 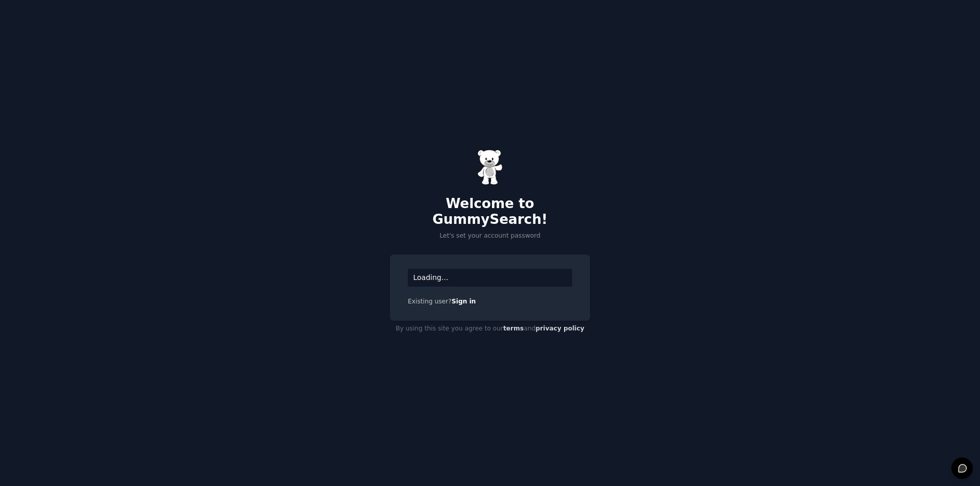 I want to click on a: Sign in, so click(x=464, y=302).